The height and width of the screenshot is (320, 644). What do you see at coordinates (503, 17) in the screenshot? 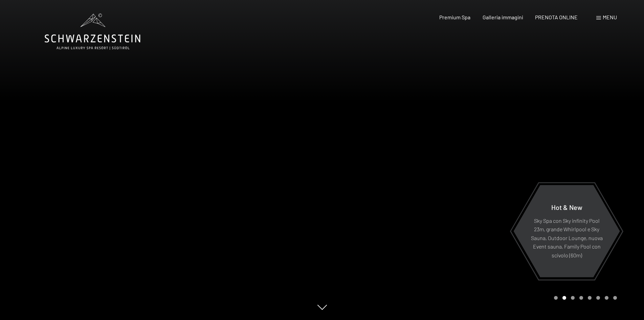
I see `a: Galleria immagini` at bounding box center [503, 17].